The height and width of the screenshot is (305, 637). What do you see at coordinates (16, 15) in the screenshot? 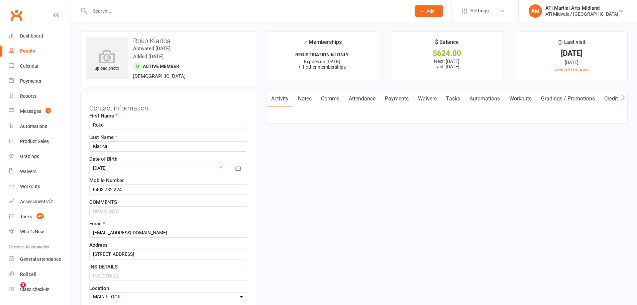
I see `a: Clubworx` at bounding box center [16, 15].